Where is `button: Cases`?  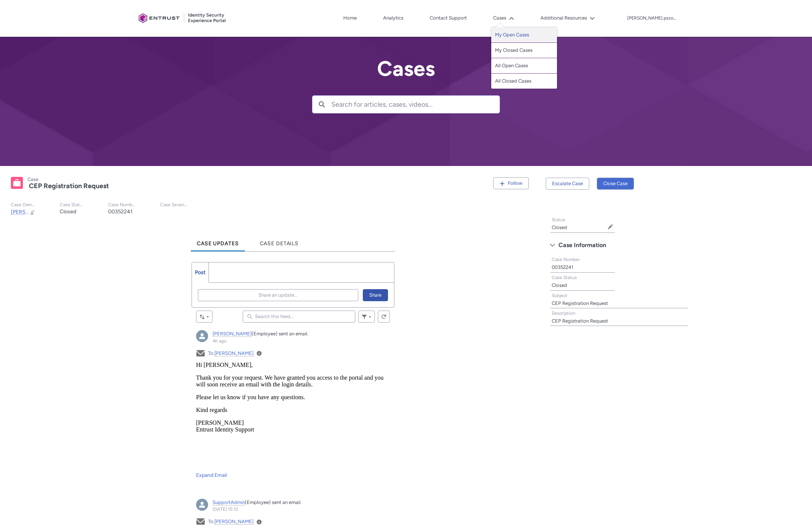 button: Cases is located at coordinates (503, 18).